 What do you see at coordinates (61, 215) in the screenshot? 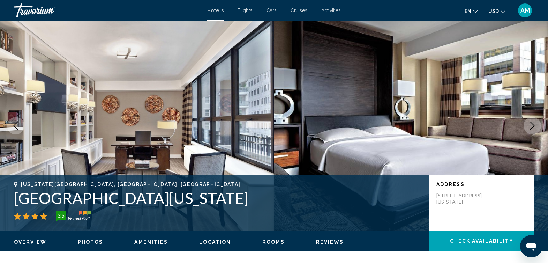
I see `div: 3.5` at bounding box center [61, 215].